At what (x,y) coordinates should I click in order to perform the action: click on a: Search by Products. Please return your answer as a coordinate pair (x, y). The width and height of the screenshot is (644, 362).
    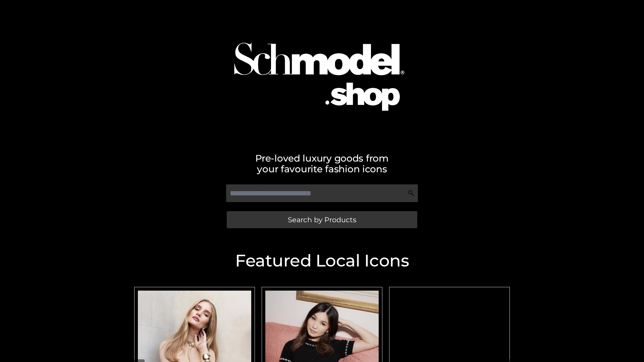
    Looking at the image, I should click on (322, 220).